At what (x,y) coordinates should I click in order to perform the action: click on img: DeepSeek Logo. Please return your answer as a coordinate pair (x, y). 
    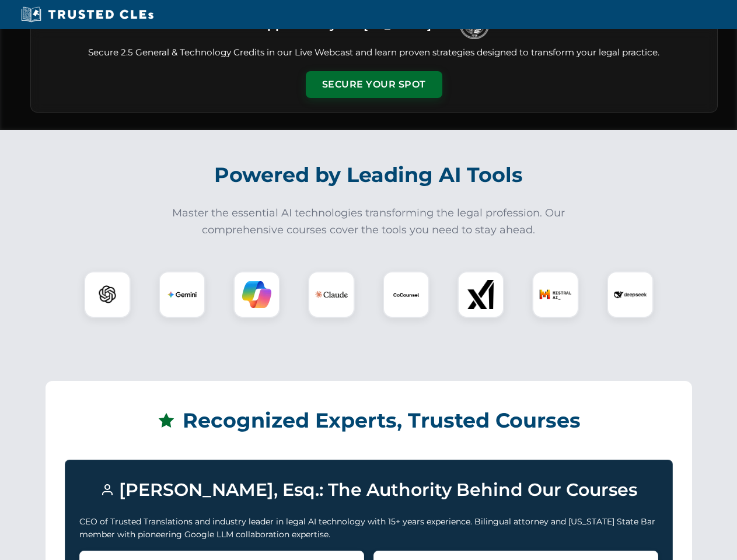
    Looking at the image, I should click on (630, 295).